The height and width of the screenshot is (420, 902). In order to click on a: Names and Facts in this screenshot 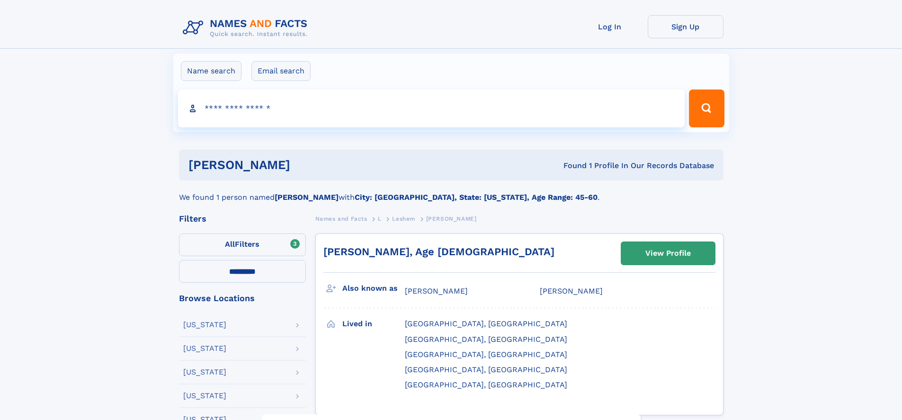, I will do `click(341, 218)`.